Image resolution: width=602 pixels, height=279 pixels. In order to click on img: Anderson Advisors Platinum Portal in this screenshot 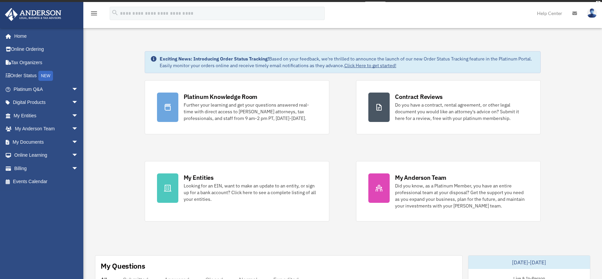, I will do `click(33, 14)`.